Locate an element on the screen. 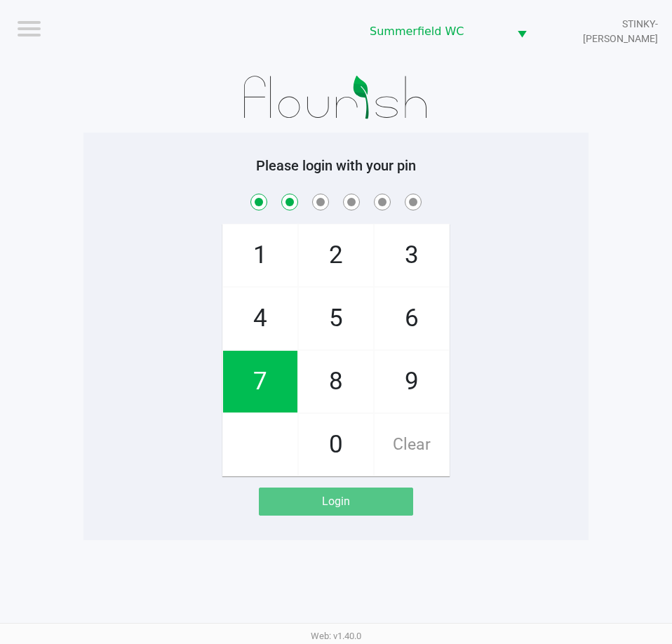 The image size is (672, 644). span: Summerfield WC is located at coordinates (435, 31).